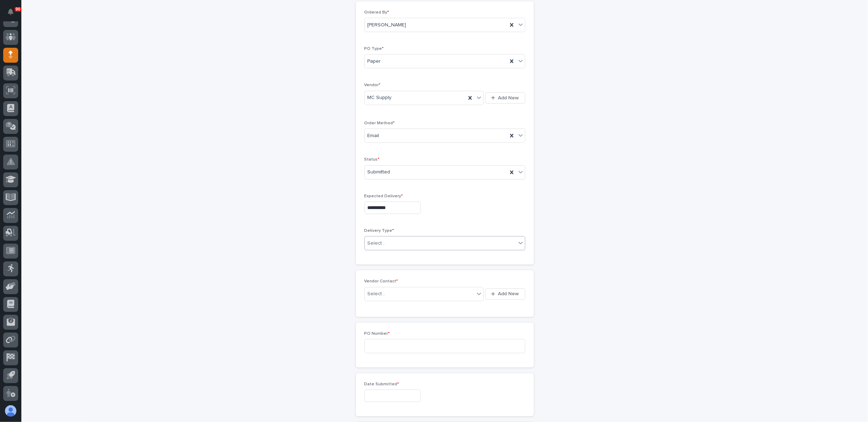 This screenshot has width=868, height=422. Describe the element at coordinates (374, 136) in the screenshot. I see `span: Email` at that location.